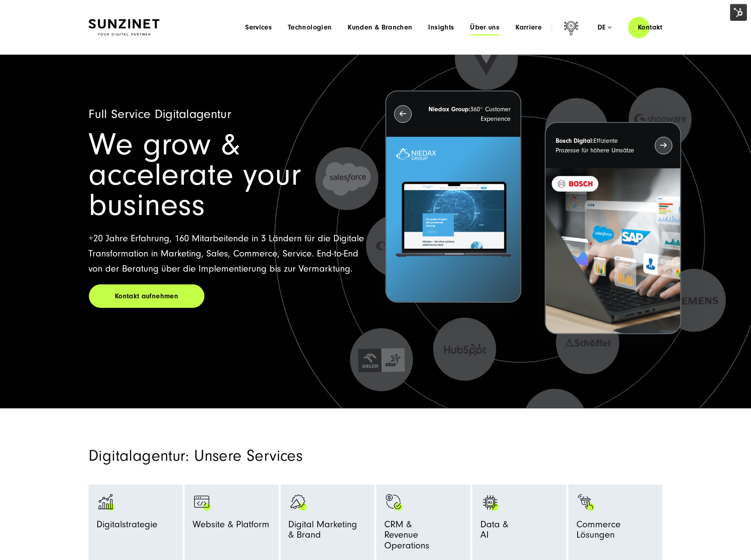  I want to click on span: Data & AI, so click(495, 531).